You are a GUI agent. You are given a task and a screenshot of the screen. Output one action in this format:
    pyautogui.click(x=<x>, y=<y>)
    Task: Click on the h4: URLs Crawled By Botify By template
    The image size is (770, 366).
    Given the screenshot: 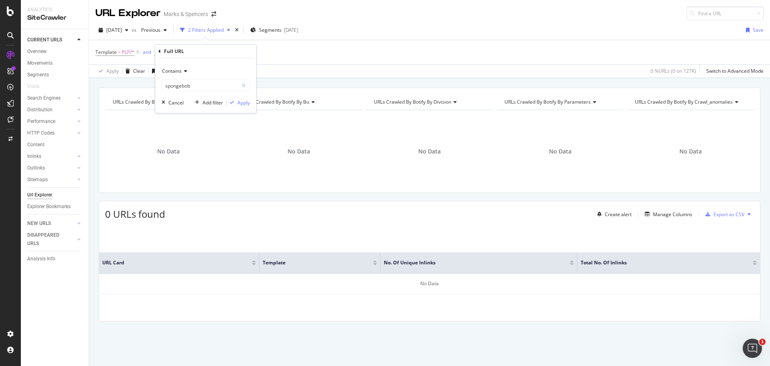 What is the action you would take?
    pyautogui.click(x=168, y=102)
    